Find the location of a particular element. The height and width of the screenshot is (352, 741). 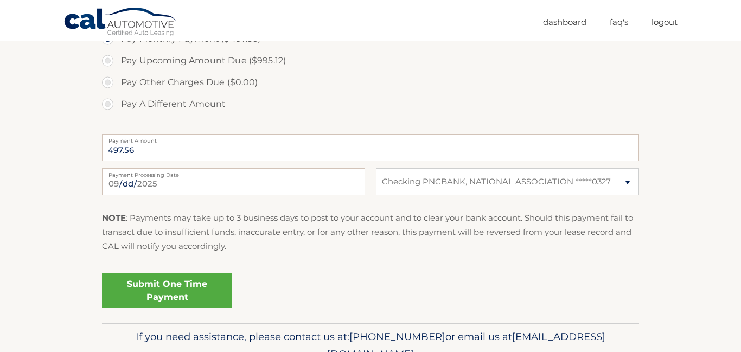

p: : Payments may take up to 3 business days to post to your account and to clear your bank account.... is located at coordinates (370, 232).